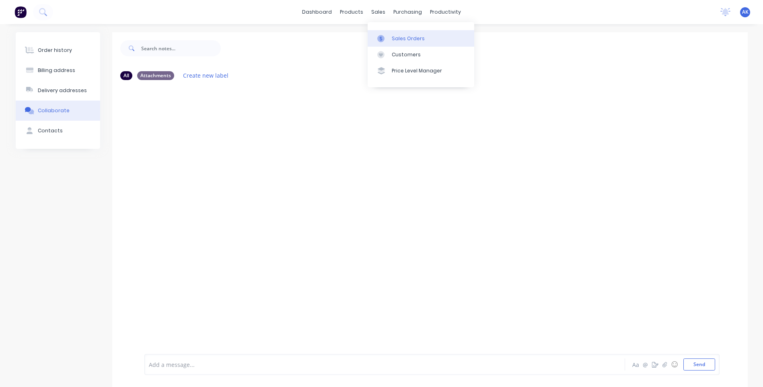  I want to click on div: Order history, so click(55, 50).